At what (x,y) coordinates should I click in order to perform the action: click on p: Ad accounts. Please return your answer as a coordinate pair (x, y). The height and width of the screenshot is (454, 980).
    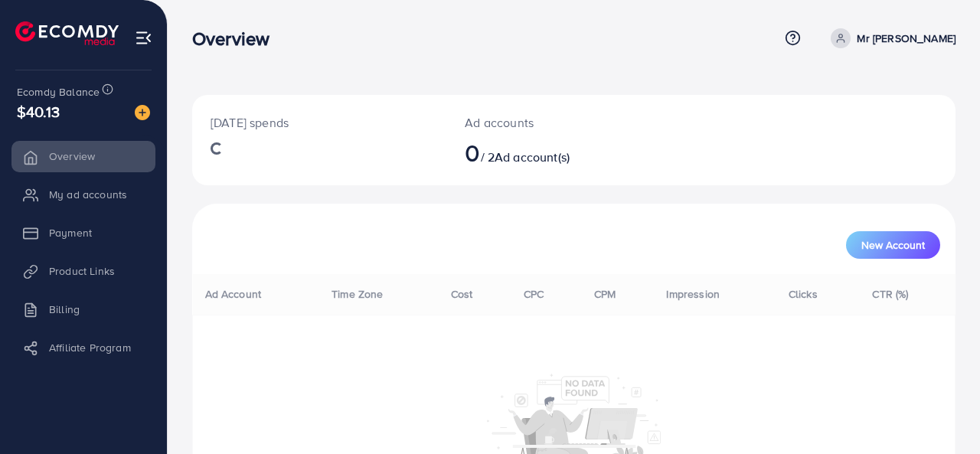
    Looking at the image, I should click on (541, 122).